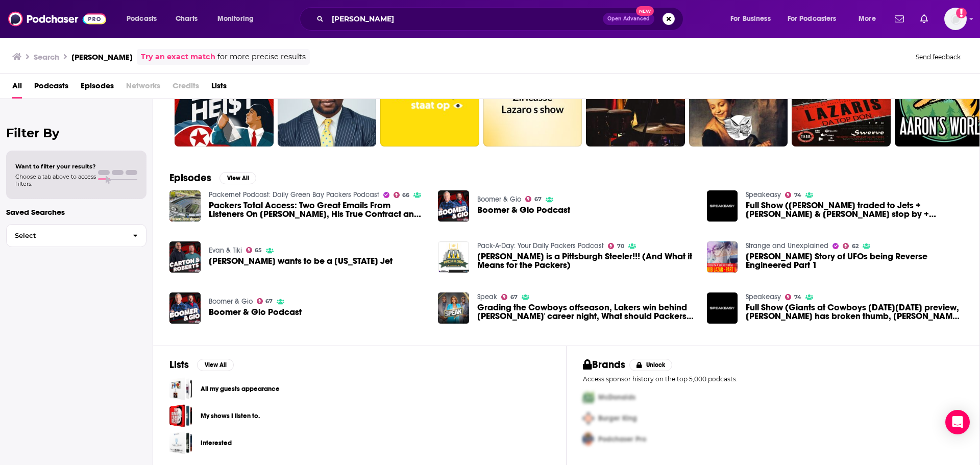  What do you see at coordinates (402, 195) in the screenshot?
I see `a: 66` at bounding box center [402, 195].